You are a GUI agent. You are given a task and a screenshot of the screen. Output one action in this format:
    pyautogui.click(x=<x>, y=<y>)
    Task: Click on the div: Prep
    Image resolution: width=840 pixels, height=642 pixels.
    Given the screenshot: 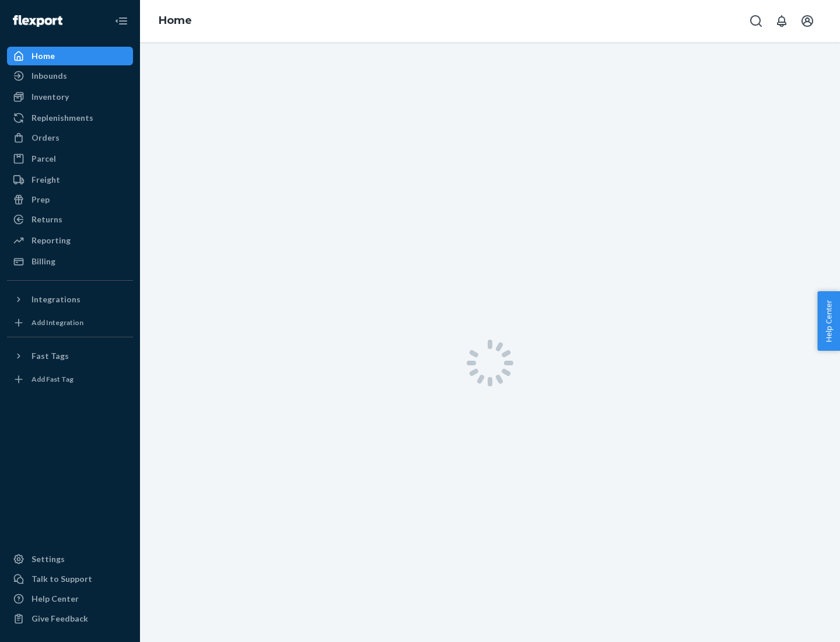 What is the action you would take?
    pyautogui.click(x=40, y=199)
    